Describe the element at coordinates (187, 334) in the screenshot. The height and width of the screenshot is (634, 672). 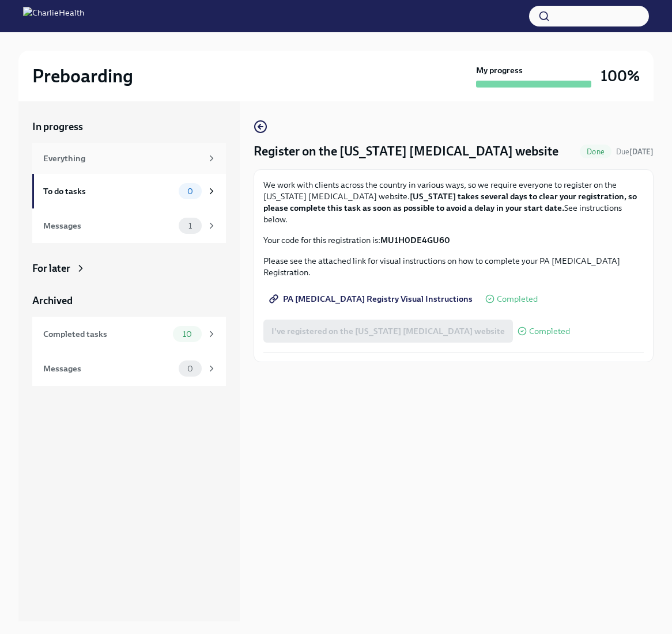
I see `span: 10` at that location.